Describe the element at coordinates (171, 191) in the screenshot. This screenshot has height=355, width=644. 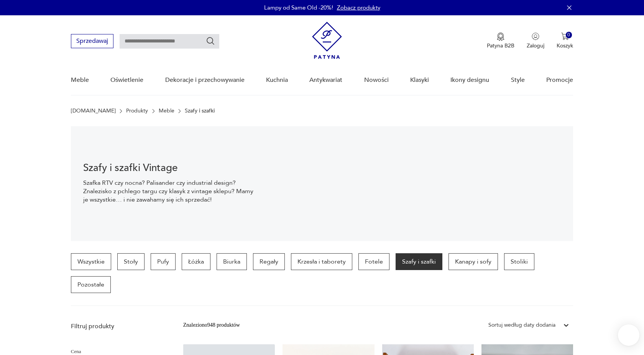
I see `p: Szafka RTV czy nocna? Palisander czy industrial design? Znalezisko z pchlego targu czy klasyk z v...` at that location.